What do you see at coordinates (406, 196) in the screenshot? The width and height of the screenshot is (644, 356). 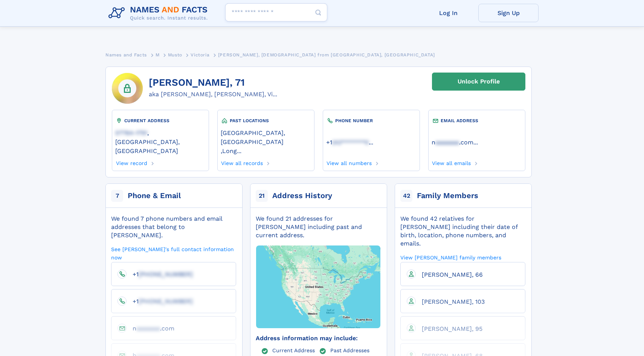 I see `span: 42` at bounding box center [406, 196].